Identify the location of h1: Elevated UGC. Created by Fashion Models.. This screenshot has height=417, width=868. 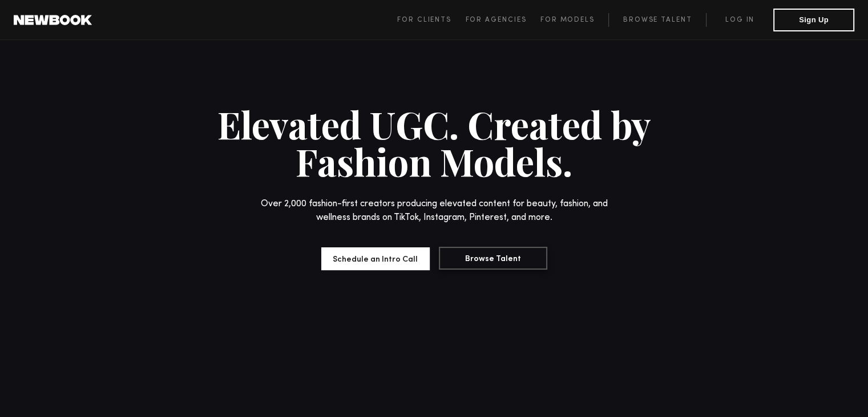
(434, 143).